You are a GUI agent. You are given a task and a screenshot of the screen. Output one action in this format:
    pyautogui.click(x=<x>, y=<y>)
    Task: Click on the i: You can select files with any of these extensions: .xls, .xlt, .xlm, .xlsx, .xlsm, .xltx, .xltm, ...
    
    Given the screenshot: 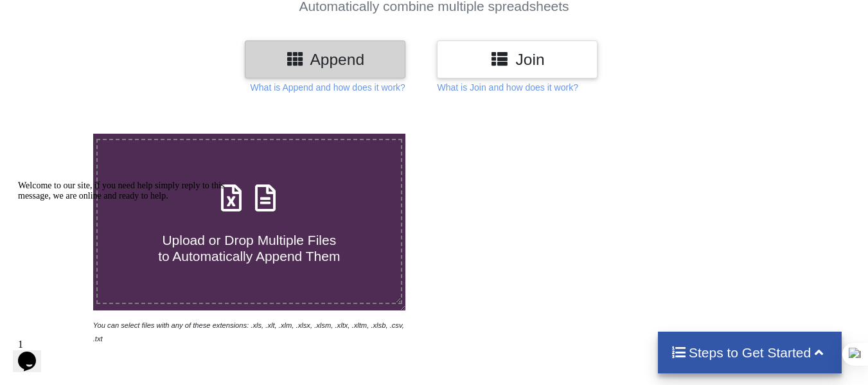 What is the action you would take?
    pyautogui.click(x=248, y=332)
    